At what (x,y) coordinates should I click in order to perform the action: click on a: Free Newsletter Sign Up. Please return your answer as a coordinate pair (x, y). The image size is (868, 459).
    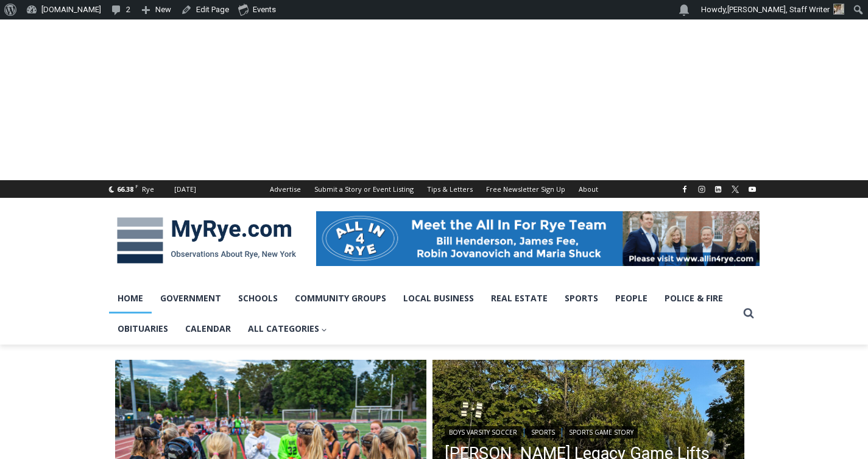
    Looking at the image, I should click on (526, 189).